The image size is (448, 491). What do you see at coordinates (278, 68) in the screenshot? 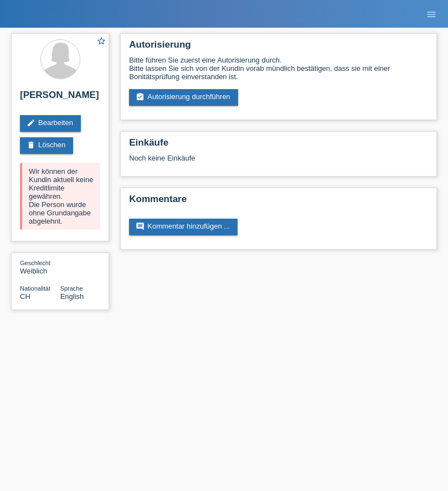
I see `div: Bitte führen Sie zuerst eine Autorisierung durch. Bitte lassen Sie sich von der Kundin vorab münd...` at bounding box center [278, 68].